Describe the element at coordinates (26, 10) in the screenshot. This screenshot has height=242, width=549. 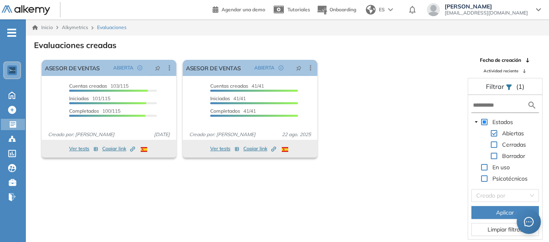
I see `img: Logo` at that location.